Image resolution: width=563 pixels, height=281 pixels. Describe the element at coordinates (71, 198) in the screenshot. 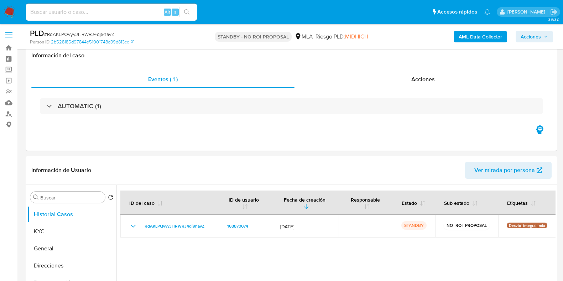

I see `input: Buscar` at that location.